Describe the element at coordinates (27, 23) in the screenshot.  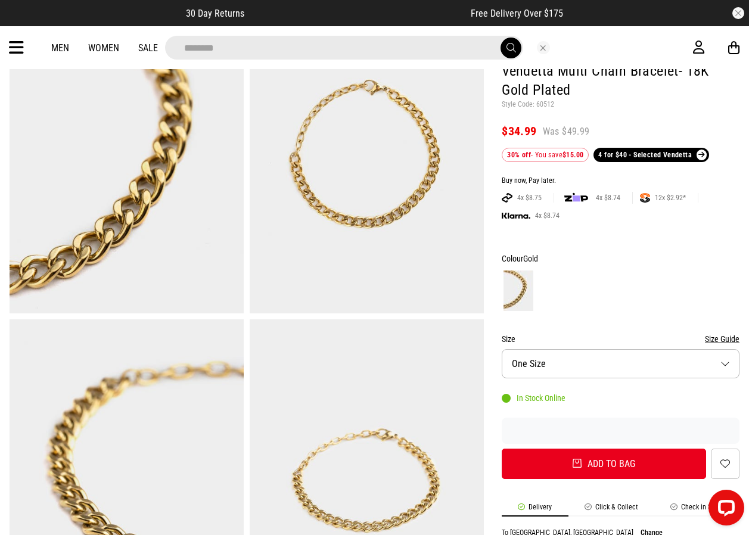
I see `button: Open LiveChat chat widget` at that location.